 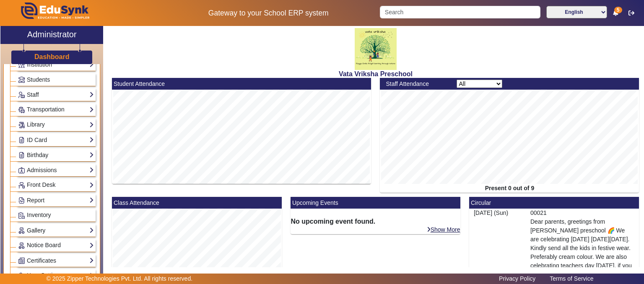 I want to click on a: Students, so click(x=56, y=80).